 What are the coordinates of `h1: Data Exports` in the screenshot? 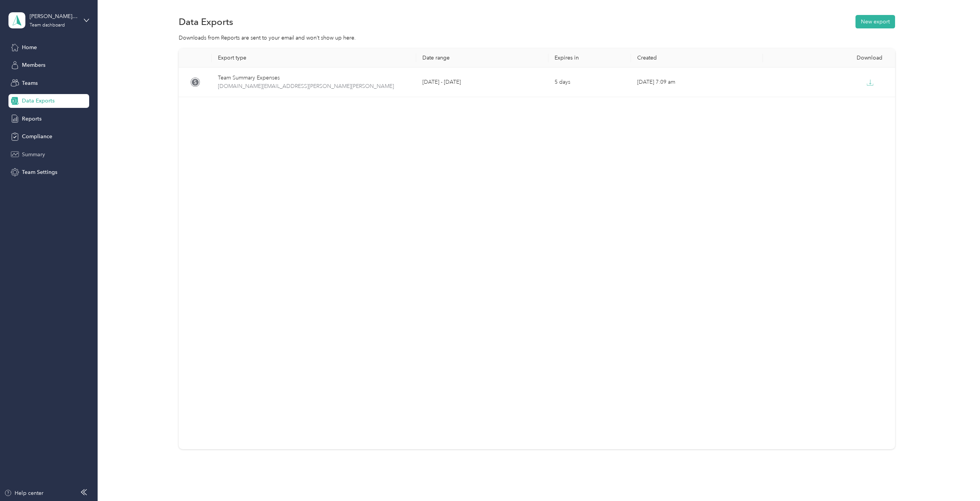 It's located at (206, 22).